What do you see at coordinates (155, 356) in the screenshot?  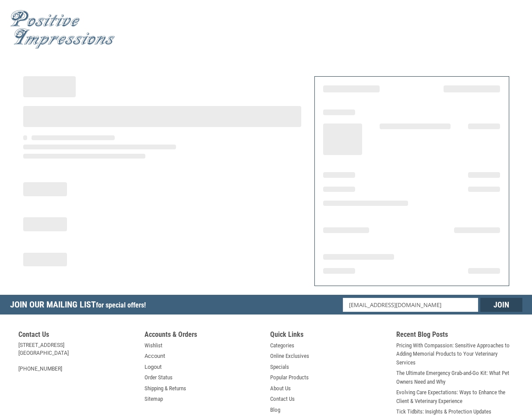 I see `a: Account` at bounding box center [155, 356].